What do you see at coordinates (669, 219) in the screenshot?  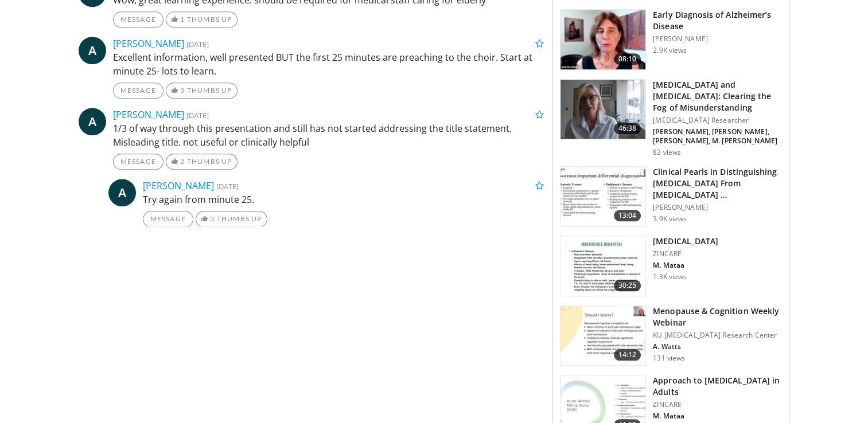 I see `p: 3.9K views` at bounding box center [669, 219].